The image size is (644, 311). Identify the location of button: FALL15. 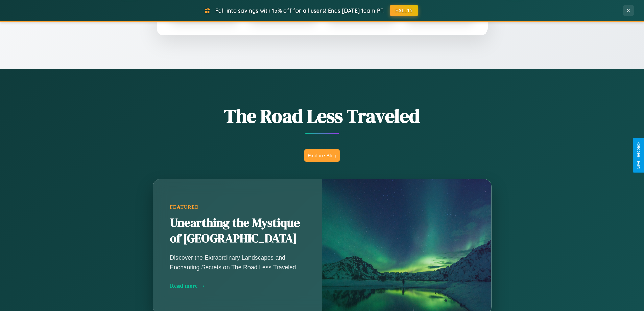
(404, 11).